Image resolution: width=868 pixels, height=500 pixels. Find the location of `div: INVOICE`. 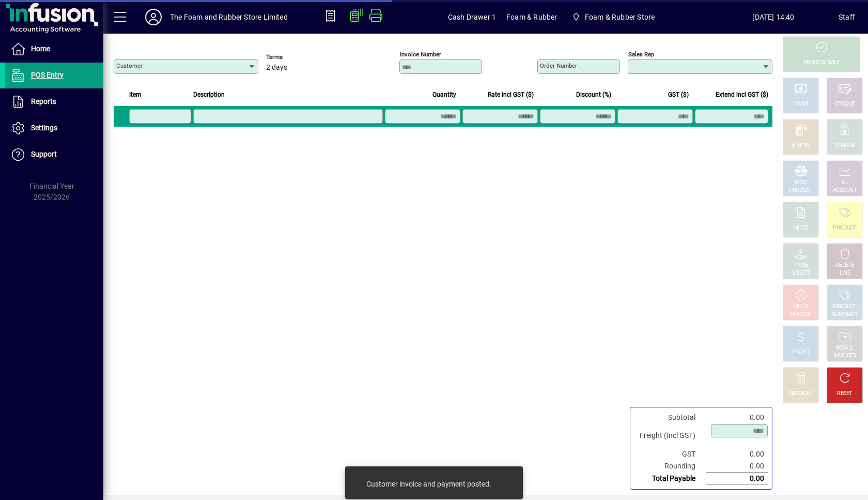

div: INVOICE is located at coordinates (800, 314).